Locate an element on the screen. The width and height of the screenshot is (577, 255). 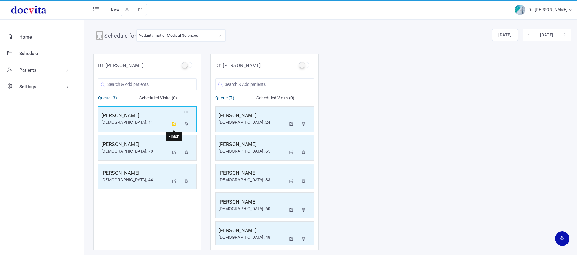
div: Queue (3) is located at coordinates (117, 99).